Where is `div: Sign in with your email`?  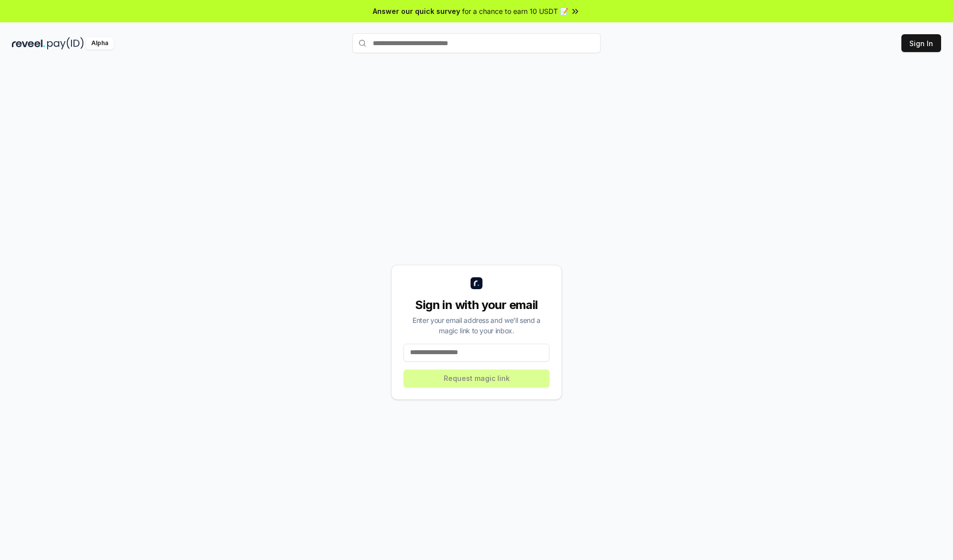
div: Sign in with your email is located at coordinates (476, 305).